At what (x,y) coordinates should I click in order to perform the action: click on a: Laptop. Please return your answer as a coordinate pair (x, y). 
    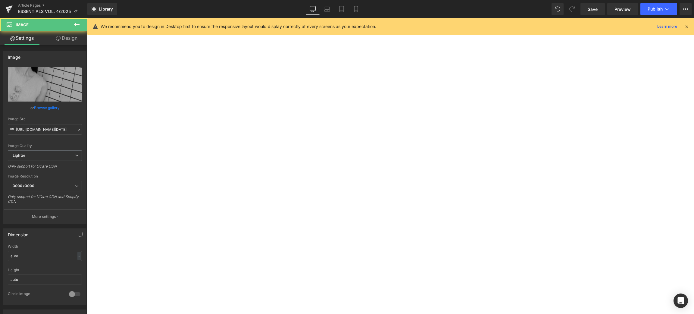
    Looking at the image, I should click on (327, 9).